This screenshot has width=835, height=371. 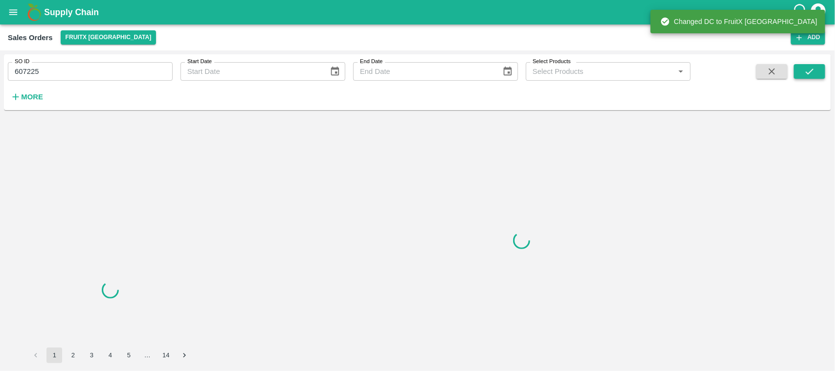 I want to click on button: page 1, so click(x=54, y=355).